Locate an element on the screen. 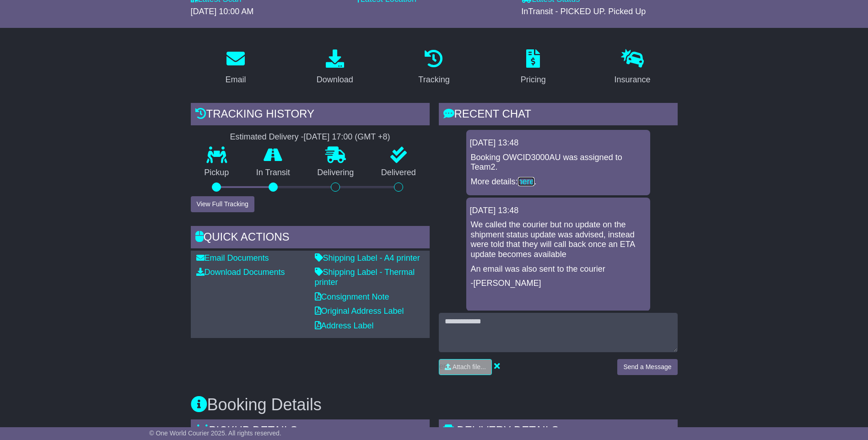  p: Pickup is located at coordinates (217, 173).